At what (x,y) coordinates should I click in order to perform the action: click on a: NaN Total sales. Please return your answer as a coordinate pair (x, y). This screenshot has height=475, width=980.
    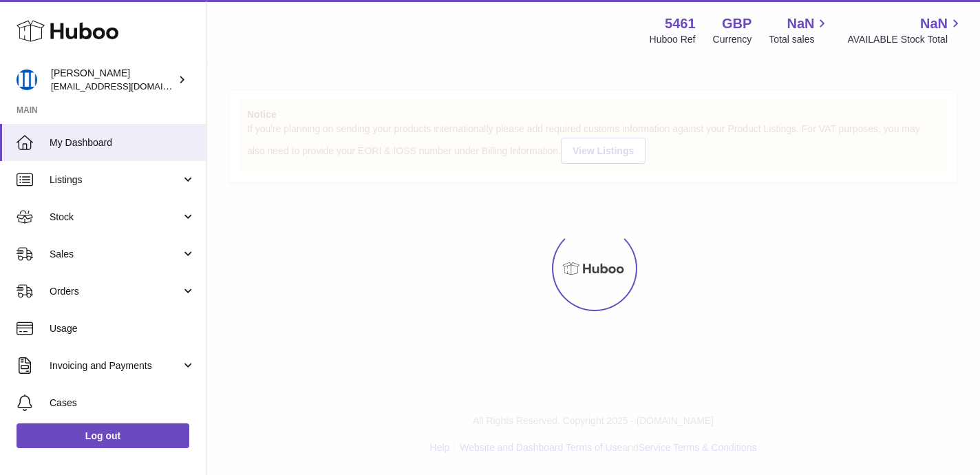
    Looking at the image, I should click on (799, 30).